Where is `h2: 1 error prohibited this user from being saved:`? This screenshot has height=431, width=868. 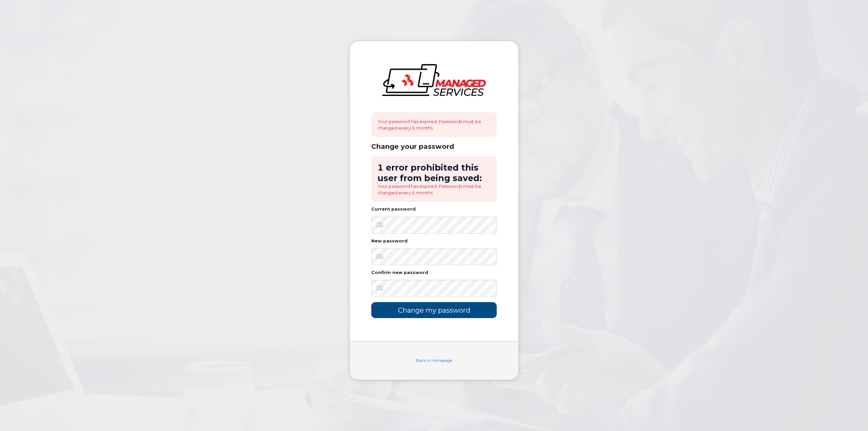
h2: 1 error prohibited this user from being saved: is located at coordinates (434, 173).